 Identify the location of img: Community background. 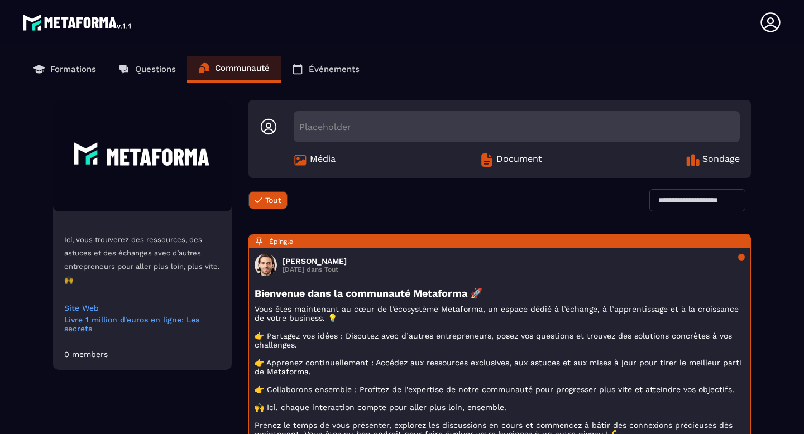
(142, 156).